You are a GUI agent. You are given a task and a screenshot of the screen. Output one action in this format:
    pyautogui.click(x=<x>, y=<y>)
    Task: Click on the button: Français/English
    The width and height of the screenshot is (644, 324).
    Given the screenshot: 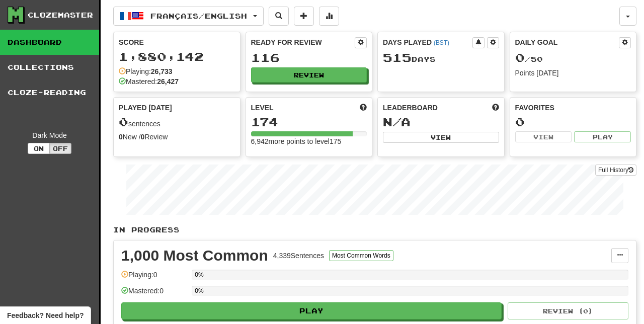 What is the action you would take?
    pyautogui.click(x=188, y=16)
    